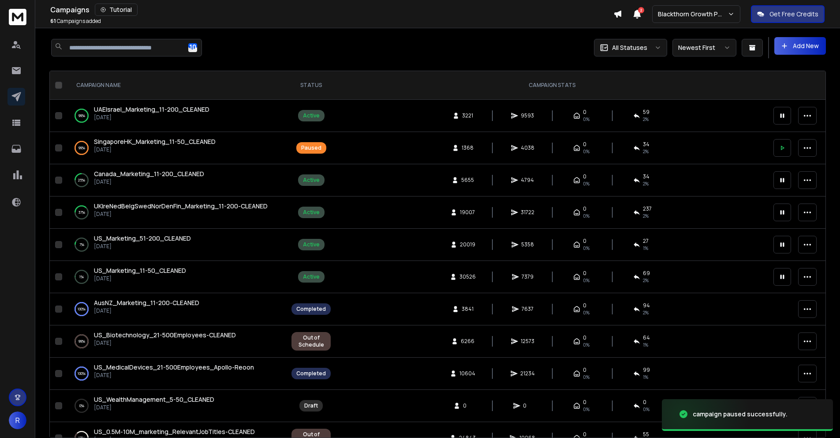  What do you see at coordinates (18, 420) in the screenshot?
I see `span: R` at bounding box center [18, 420].